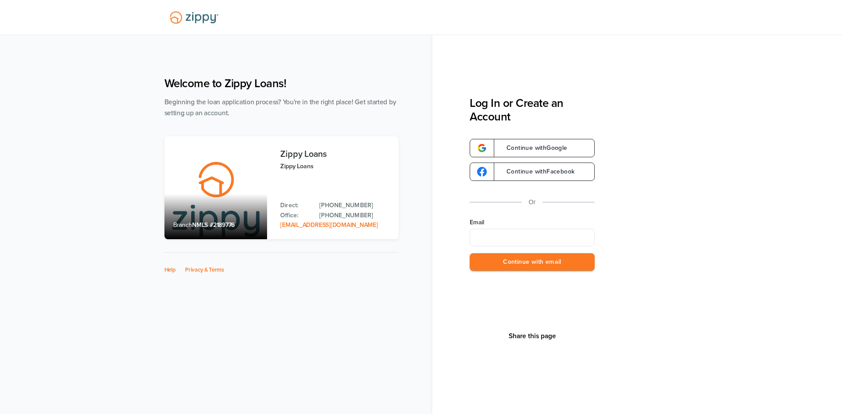 This screenshot has height=414, width=842. I want to click on a: Office Phone: 512-975-2947, so click(354, 216).